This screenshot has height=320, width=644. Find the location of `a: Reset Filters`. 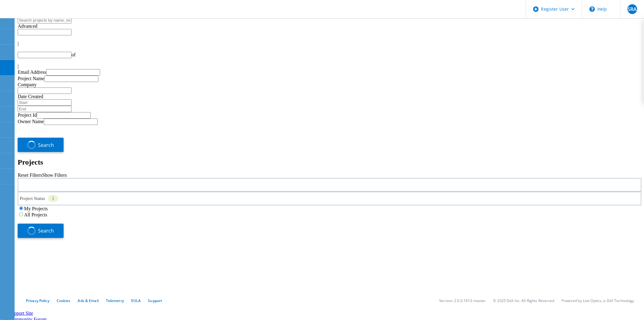

a: Reset Filters is located at coordinates (30, 175).